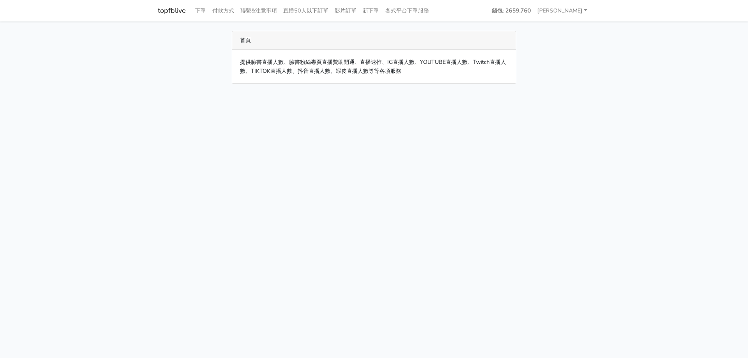 The image size is (748, 358). Describe the element at coordinates (371, 11) in the screenshot. I see `a: 新下單` at that location.